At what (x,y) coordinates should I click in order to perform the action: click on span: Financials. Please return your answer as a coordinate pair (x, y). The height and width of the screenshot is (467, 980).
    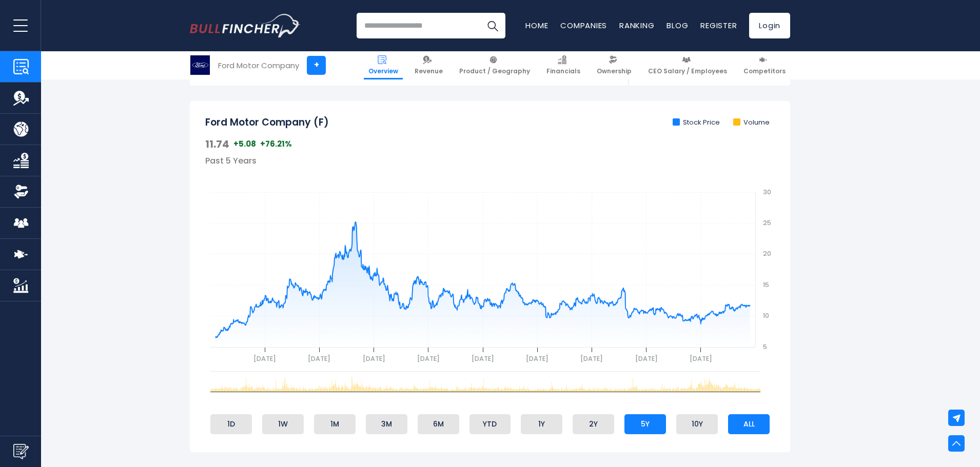
    Looking at the image, I should click on (563, 71).